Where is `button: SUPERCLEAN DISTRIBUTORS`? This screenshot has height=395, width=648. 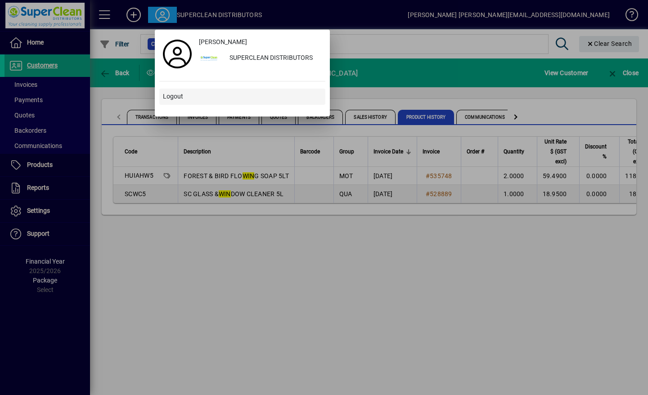 button: SUPERCLEAN DISTRIBUTORS is located at coordinates (260, 58).